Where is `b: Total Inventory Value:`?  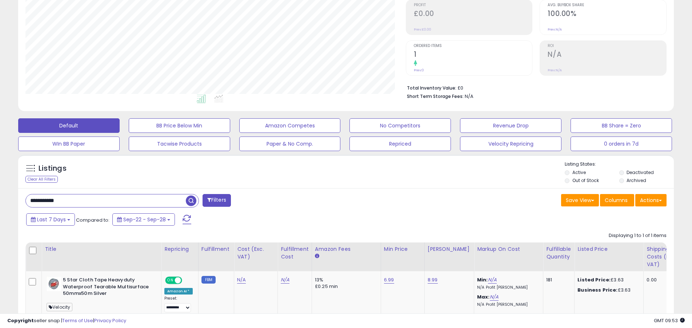 b: Total Inventory Value: is located at coordinates (432, 88).